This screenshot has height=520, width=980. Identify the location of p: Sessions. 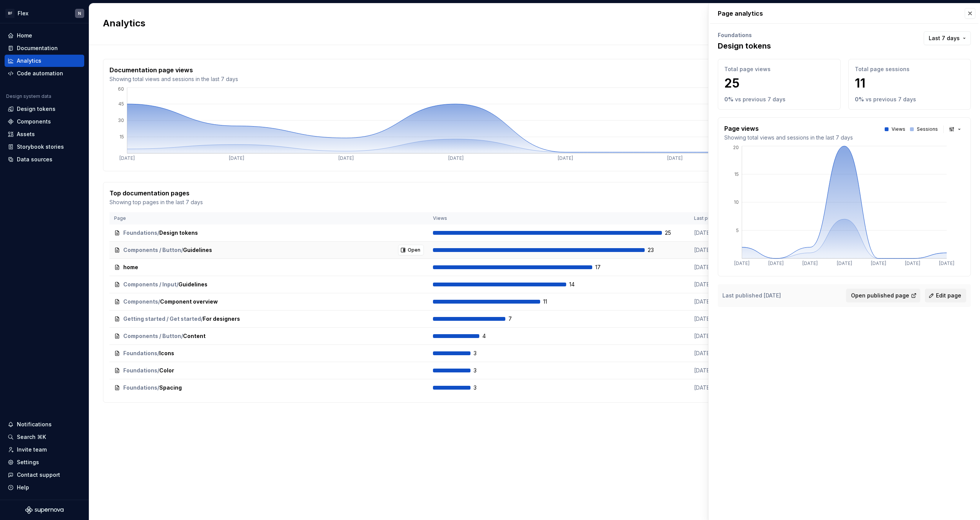
(927, 129).